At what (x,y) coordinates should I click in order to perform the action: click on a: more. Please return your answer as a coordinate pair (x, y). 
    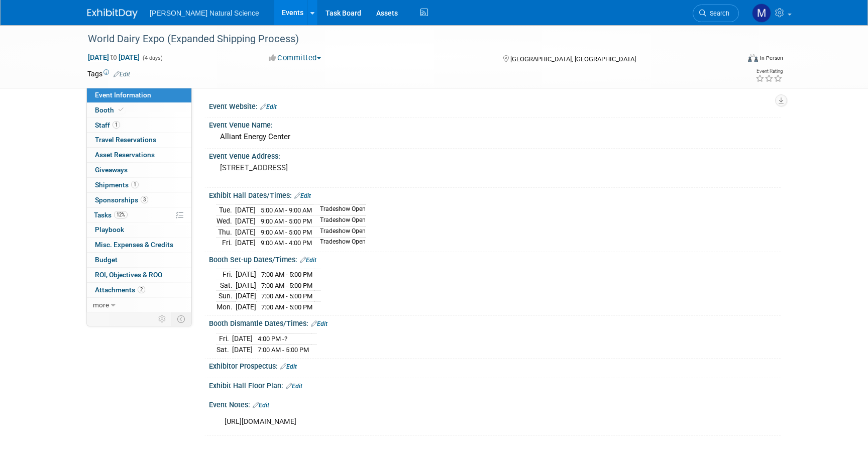
    Looking at the image, I should click on (139, 305).